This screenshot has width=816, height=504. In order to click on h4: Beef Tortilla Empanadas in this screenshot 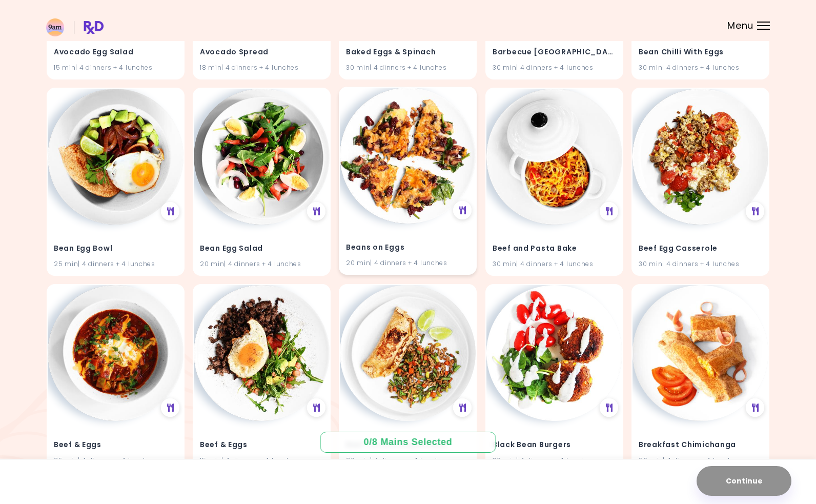, I will do `click(408, 445)`.